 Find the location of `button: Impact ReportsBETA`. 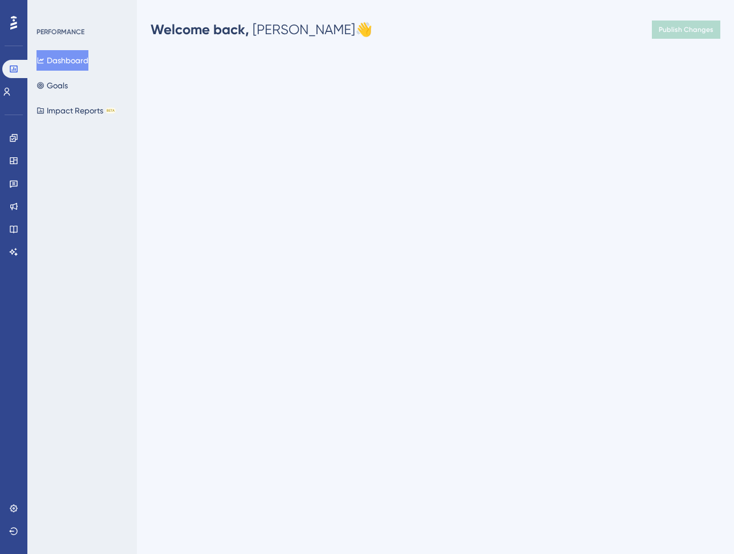

button: Impact ReportsBETA is located at coordinates (76, 111).